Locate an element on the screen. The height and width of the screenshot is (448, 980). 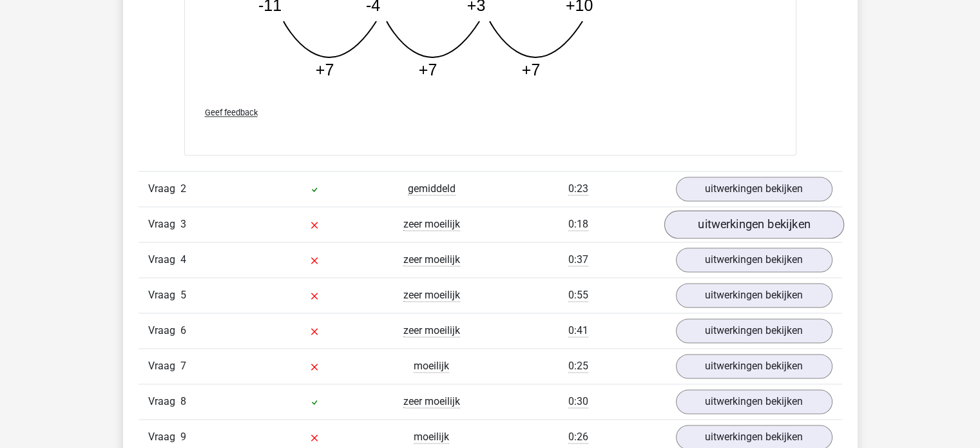
span: 6 is located at coordinates (183, 330).